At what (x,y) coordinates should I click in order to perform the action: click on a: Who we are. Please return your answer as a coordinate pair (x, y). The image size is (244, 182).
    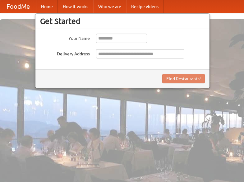
    Looking at the image, I should click on (110, 7).